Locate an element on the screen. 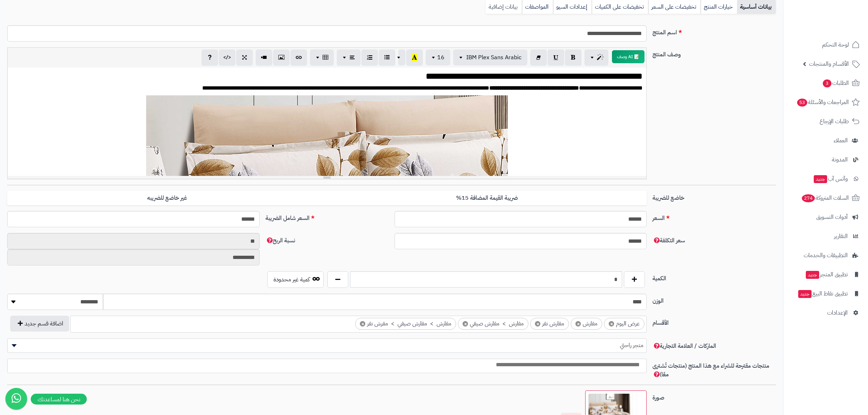 This screenshot has height=415, width=868. a: الإعدادات is located at coordinates (826, 313).